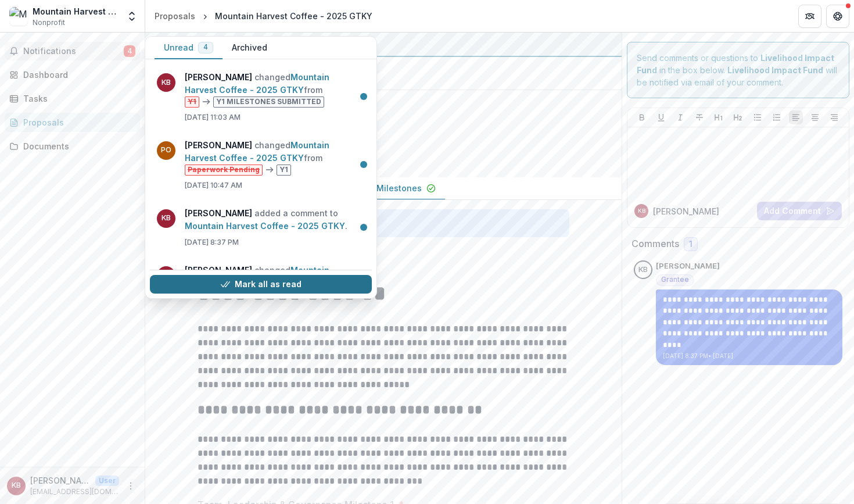 This screenshot has width=854, height=504. I want to click on button: Add Comment, so click(800, 211).